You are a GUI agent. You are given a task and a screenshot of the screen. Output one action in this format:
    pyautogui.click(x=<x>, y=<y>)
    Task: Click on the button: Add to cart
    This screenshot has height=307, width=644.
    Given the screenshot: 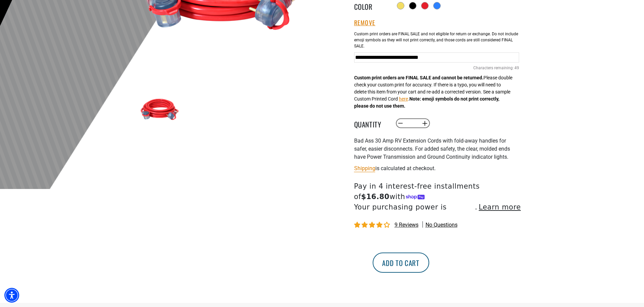 What is the action you would take?
    pyautogui.click(x=401, y=263)
    